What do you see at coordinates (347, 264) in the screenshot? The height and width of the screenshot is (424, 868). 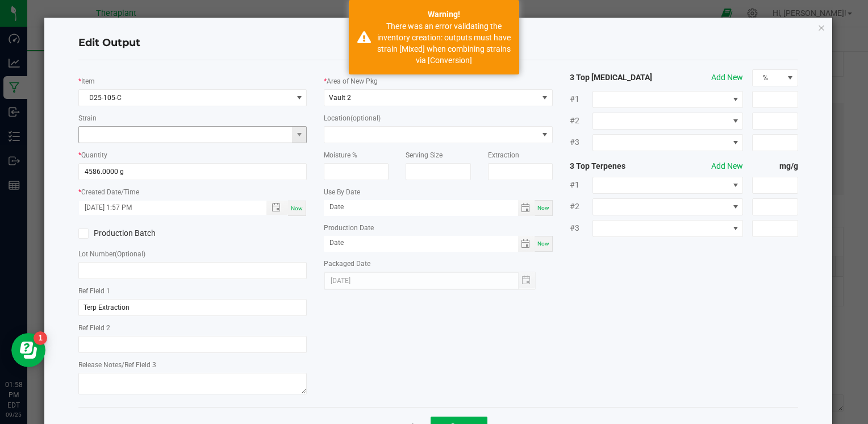 I see `label: Packaged Date` at bounding box center [347, 264].